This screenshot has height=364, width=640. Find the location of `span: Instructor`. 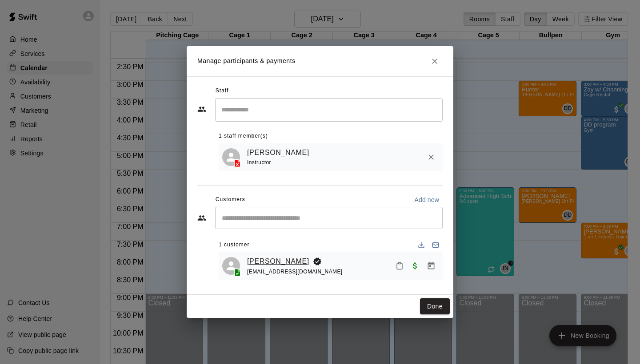

span: Instructor is located at coordinates (259, 162).